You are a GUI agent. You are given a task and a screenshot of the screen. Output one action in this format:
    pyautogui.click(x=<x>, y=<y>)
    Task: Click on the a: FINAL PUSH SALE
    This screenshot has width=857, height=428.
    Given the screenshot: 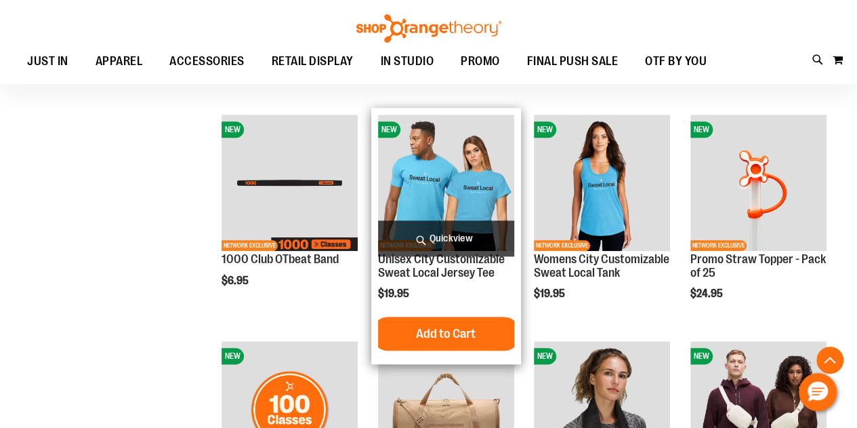 What is the action you would take?
    pyautogui.click(x=573, y=62)
    